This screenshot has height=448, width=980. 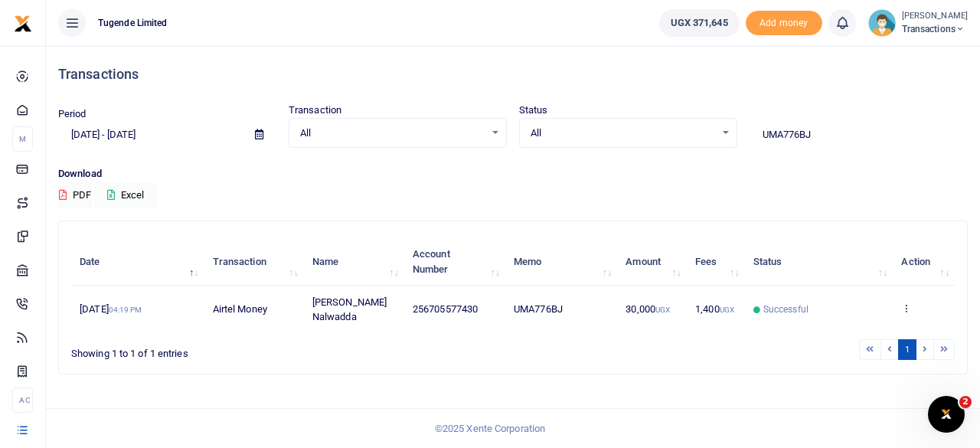 What do you see at coordinates (820, 262) in the screenshot?
I see `th: Status: activate to sort column ascending` at bounding box center [820, 262].